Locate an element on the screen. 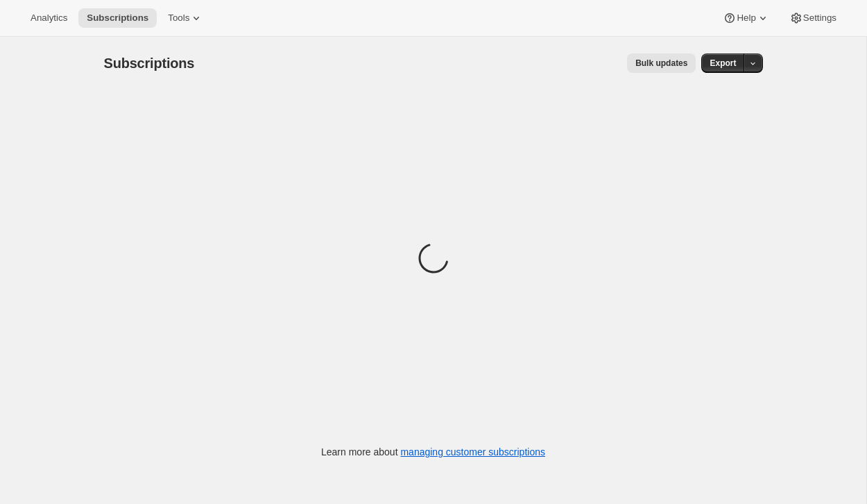 This screenshot has width=867, height=504. p: Learn more about is located at coordinates (433, 452).